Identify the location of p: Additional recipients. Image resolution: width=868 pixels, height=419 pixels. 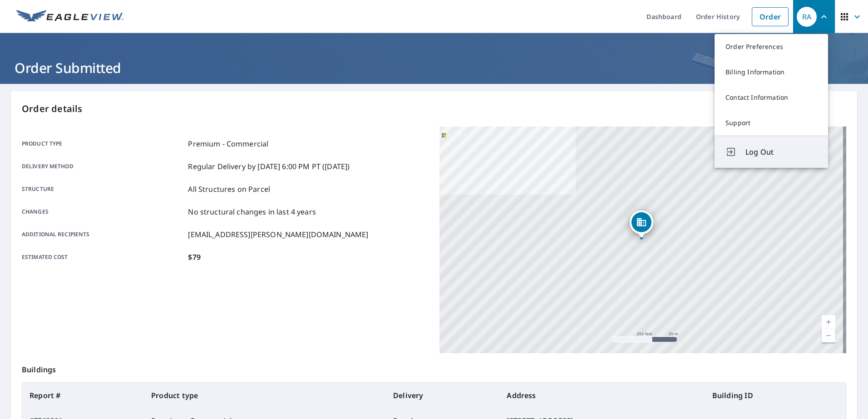
(103, 234).